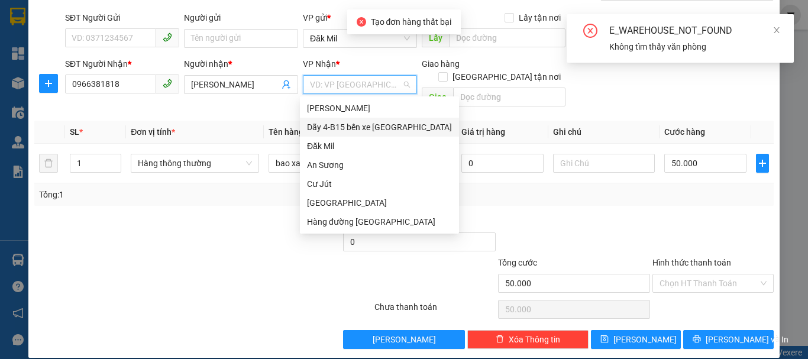 The width and height of the screenshot is (808, 359). Describe the element at coordinates (697, 339) in the screenshot. I see `span: printer` at that location.